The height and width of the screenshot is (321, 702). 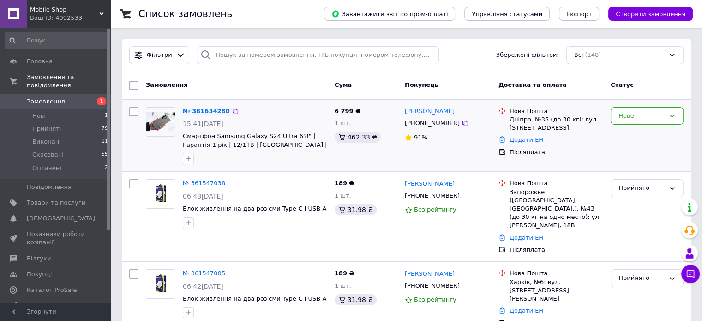 What do you see at coordinates (343, 84) in the screenshot?
I see `span: Cума` at bounding box center [343, 84].